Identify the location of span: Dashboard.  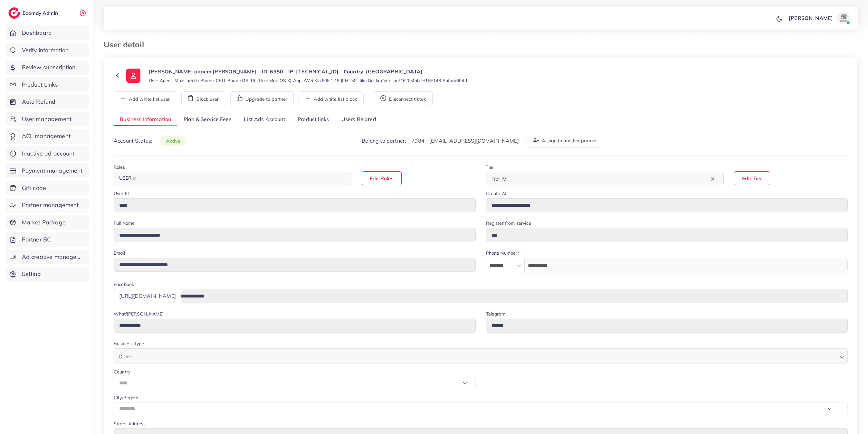
(37, 33).